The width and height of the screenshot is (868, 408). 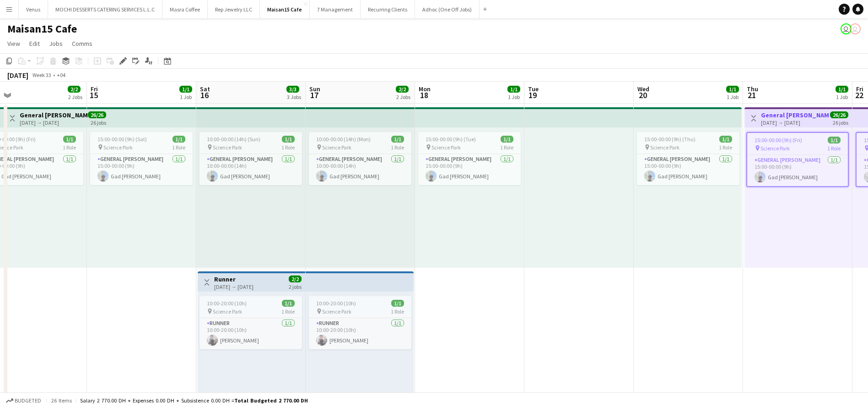 I want to click on span: 15:00-00:00 (9h) (Thu), so click(x=670, y=138).